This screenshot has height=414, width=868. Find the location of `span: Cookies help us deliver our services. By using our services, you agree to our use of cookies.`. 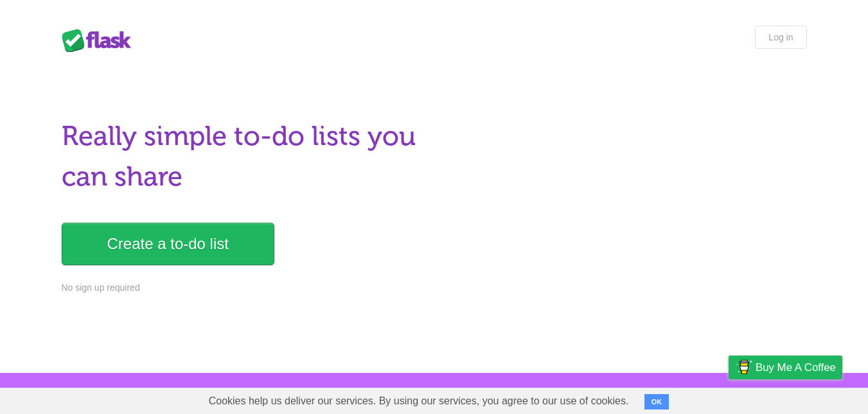

span: Cookies help us deliver our services. By using our services, you agree to our use of cookies. is located at coordinates (419, 401).